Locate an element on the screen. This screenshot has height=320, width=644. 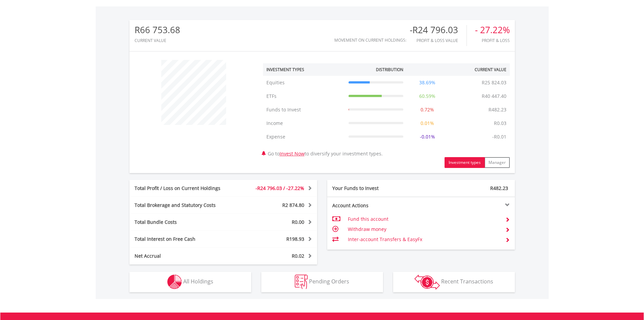
th: Current Value is located at coordinates (479, 69).